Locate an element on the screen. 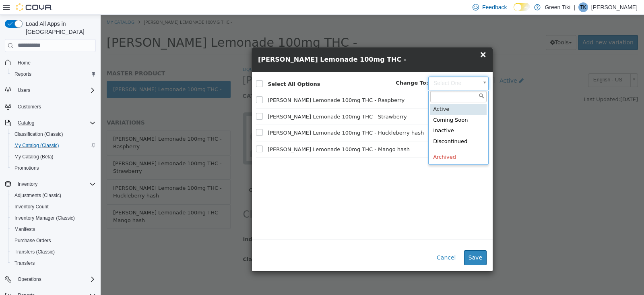  span: Active is located at coordinates (341, 94).